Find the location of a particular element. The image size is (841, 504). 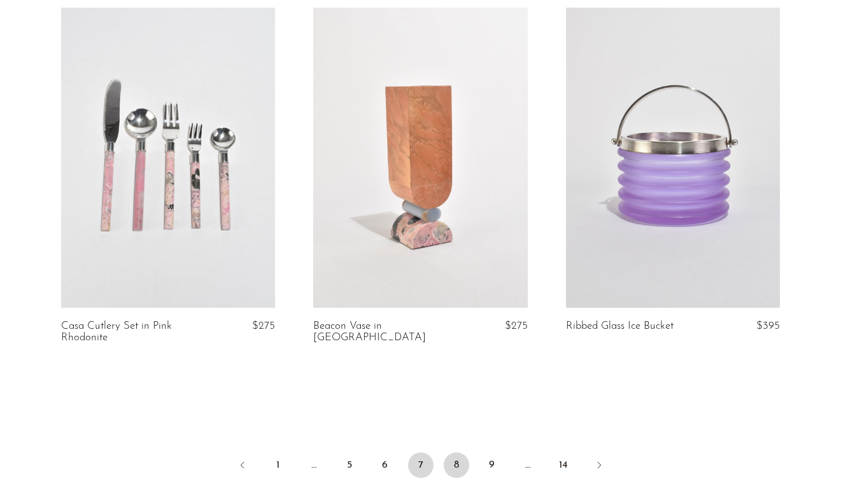

a: Next is located at coordinates (599, 466).